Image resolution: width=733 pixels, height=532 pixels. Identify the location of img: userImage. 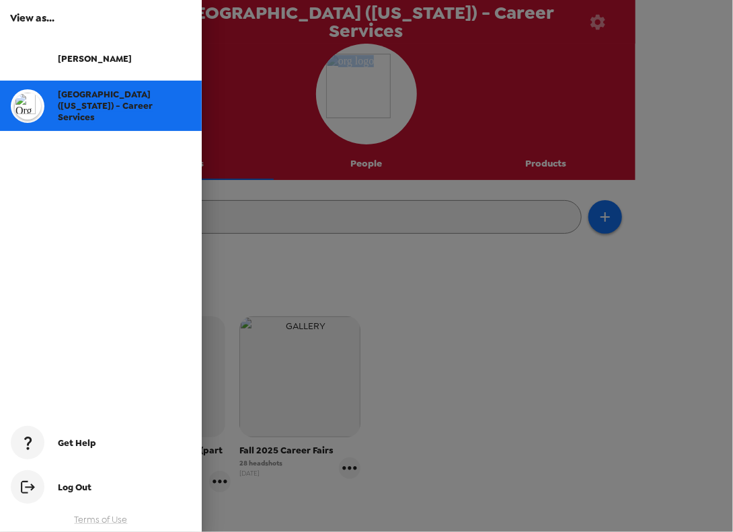
(28, 58).